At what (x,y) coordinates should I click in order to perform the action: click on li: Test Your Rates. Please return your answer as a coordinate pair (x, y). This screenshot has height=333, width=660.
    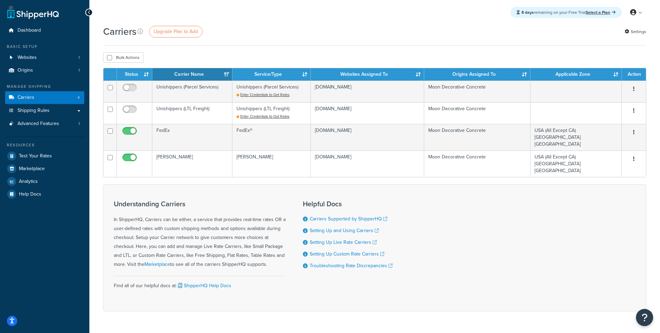
    Looking at the image, I should click on (45, 156).